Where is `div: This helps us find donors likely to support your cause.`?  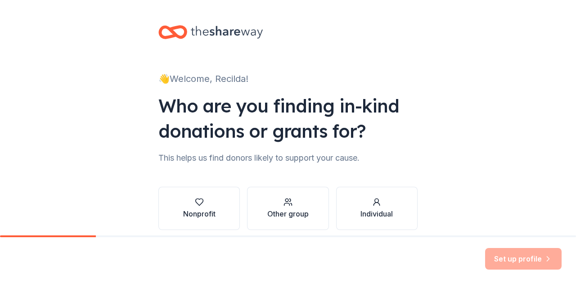 div: This helps us find donors likely to support your cause. is located at coordinates (288, 158).